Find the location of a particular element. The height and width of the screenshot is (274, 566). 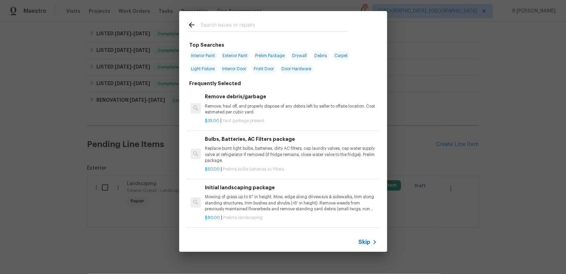

span: Door Hardware is located at coordinates (297, 69).